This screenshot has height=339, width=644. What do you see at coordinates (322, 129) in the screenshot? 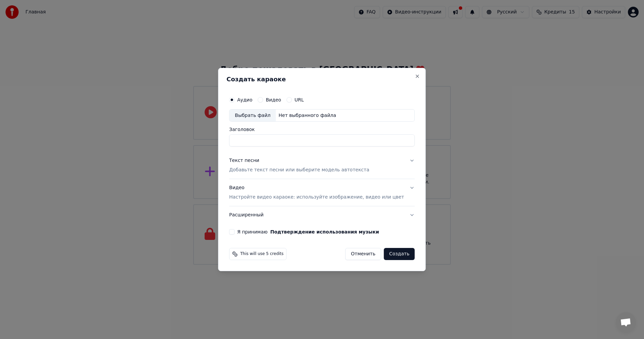
I see `label: Заголовок` at bounding box center [322, 129].